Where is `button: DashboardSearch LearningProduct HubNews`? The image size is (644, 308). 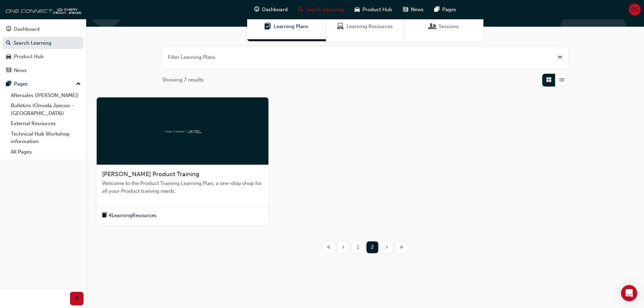
button: DashboardSearch LearningProduct HubNews is located at coordinates (43, 50).